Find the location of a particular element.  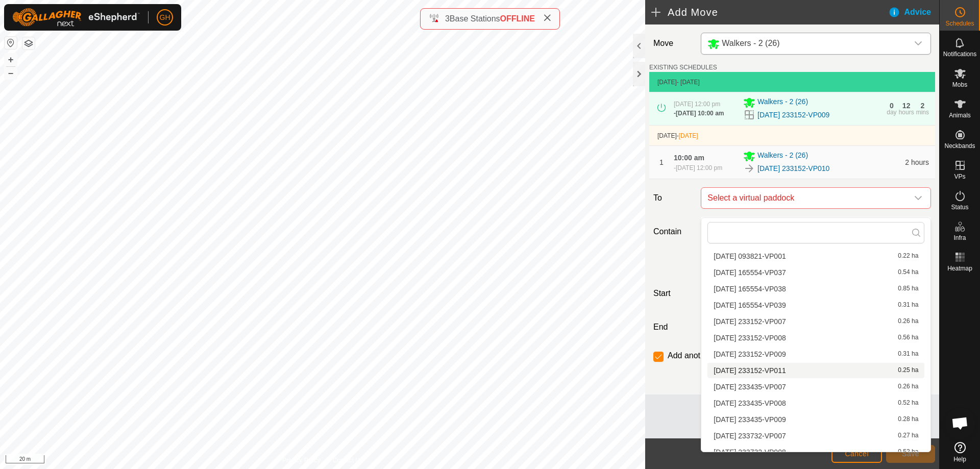

li: 2025-10-04 233152-VP009 is located at coordinates (816, 354).